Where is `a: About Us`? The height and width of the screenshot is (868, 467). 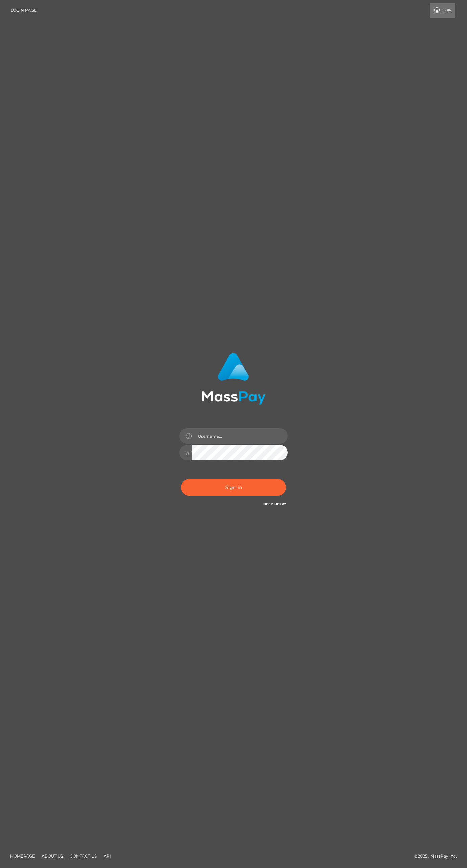
a: About Us is located at coordinates (52, 856).